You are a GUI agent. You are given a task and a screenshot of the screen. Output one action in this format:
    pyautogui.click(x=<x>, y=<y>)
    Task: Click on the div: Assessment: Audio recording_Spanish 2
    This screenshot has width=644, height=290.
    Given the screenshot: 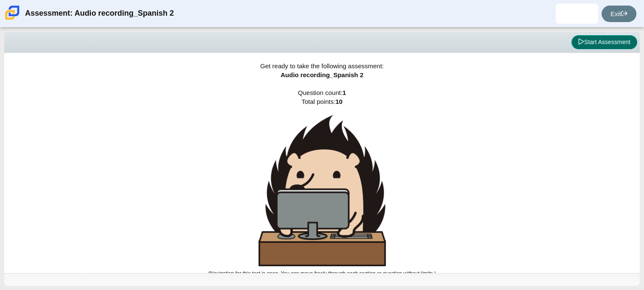 What is the action you would take?
    pyautogui.click(x=100, y=14)
    